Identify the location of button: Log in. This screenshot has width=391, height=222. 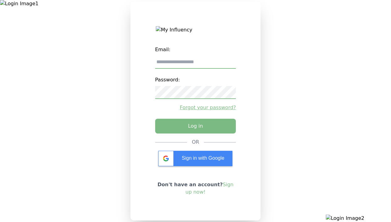
(196, 126).